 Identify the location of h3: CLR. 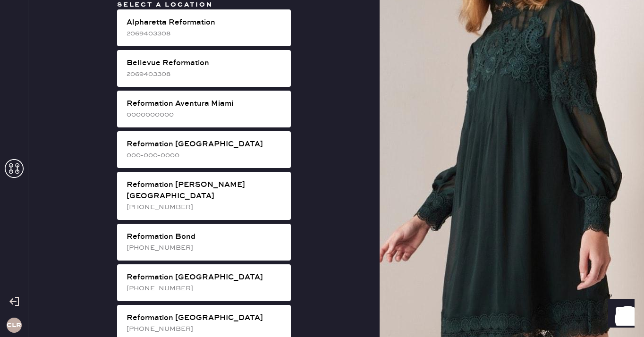
(14, 325).